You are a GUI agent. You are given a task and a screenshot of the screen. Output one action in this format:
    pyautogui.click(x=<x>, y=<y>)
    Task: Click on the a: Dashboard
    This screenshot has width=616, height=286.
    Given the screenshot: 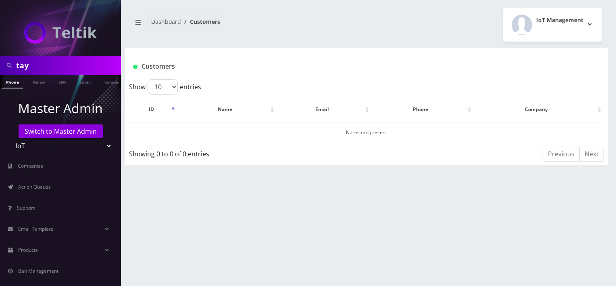 What is the action you would take?
    pyautogui.click(x=166, y=21)
    